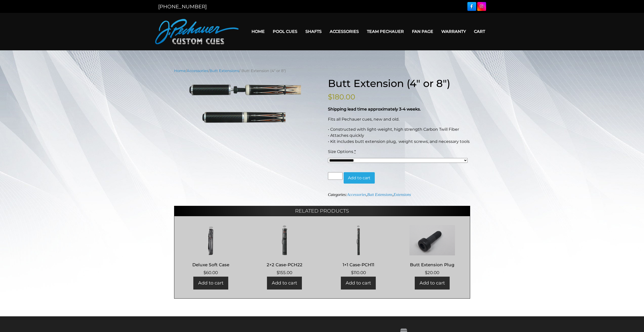 This screenshot has height=332, width=644. What do you see at coordinates (245, 103) in the screenshot?
I see `img: 822-Butt-Extension4.png` at bounding box center [245, 103].